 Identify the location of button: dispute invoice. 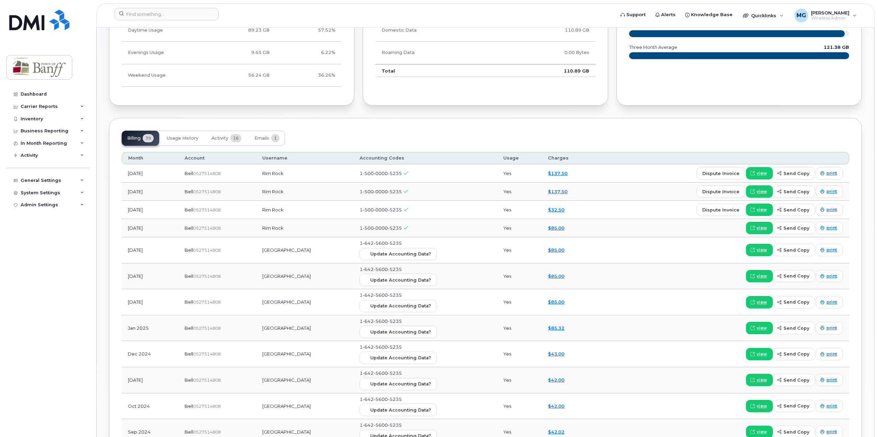
(721, 210).